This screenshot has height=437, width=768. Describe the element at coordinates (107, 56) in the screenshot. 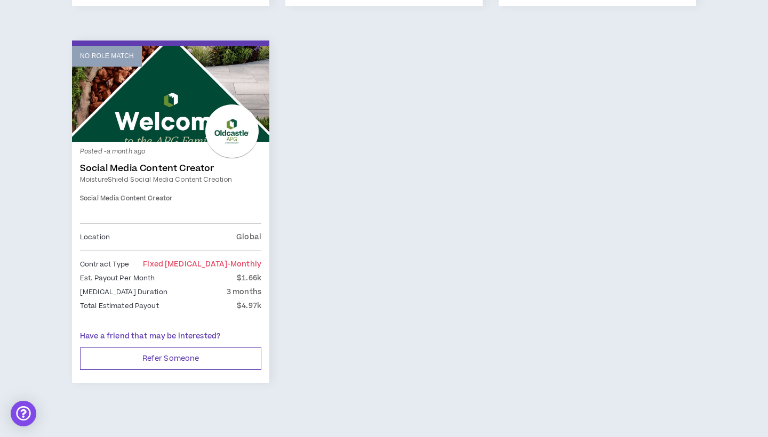

I see `p: No Role Match` at that location.